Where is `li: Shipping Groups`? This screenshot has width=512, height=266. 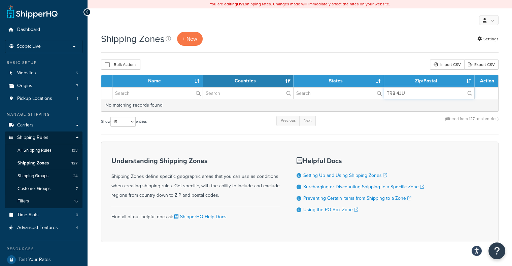 li: Shipping Groups is located at coordinates (44, 176).